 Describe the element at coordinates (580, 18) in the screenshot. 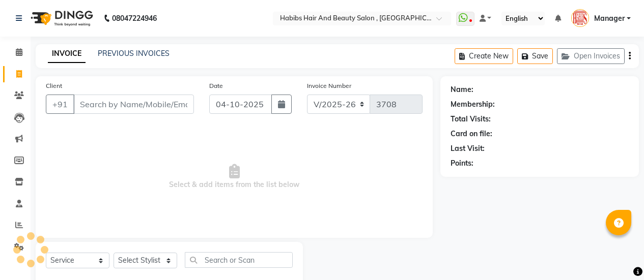

I see `img: Manager` at that location.